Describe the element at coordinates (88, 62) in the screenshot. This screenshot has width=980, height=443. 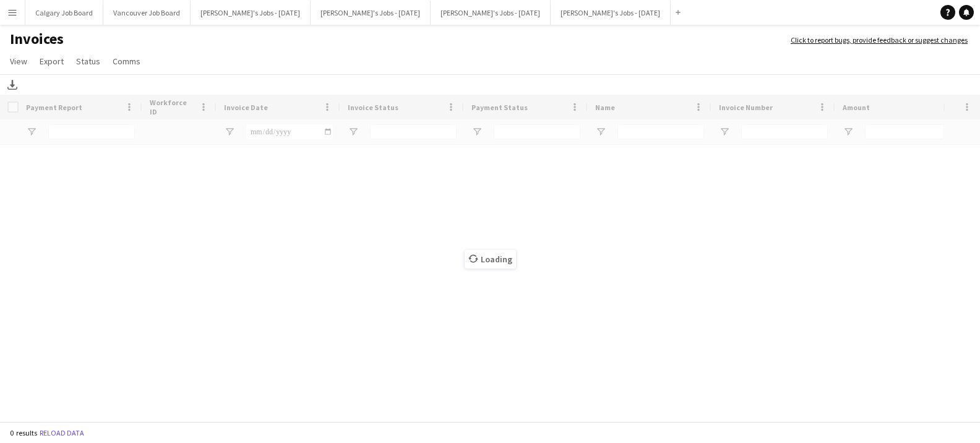
I see `a: Status` at that location.